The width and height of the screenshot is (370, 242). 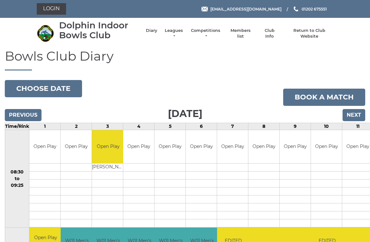 What do you see at coordinates (314, 9) in the screenshot?
I see `span: 01202 675551` at bounding box center [314, 9].